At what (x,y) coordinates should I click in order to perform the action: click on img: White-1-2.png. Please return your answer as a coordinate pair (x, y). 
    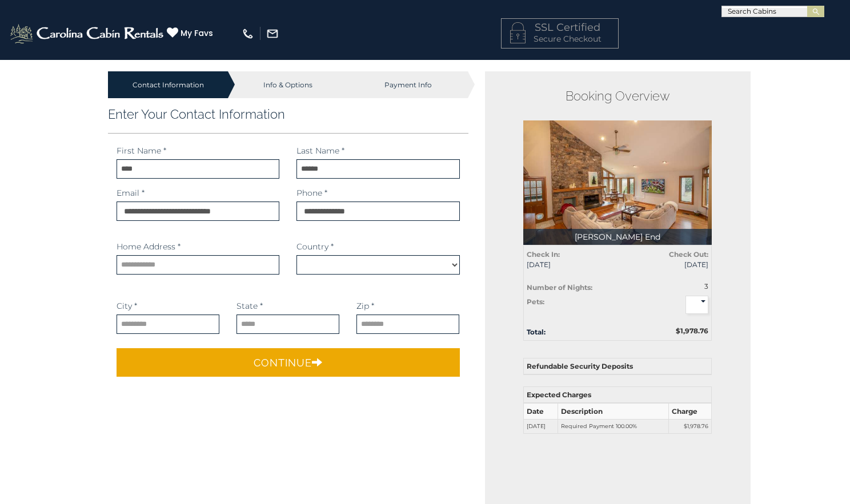
    Looking at the image, I should click on (88, 34).